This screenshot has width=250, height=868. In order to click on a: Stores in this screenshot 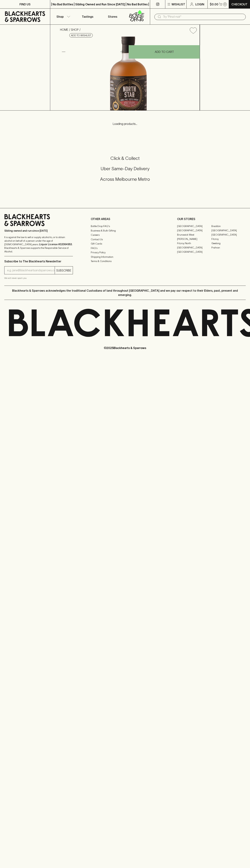, I will do `click(112, 16)`.